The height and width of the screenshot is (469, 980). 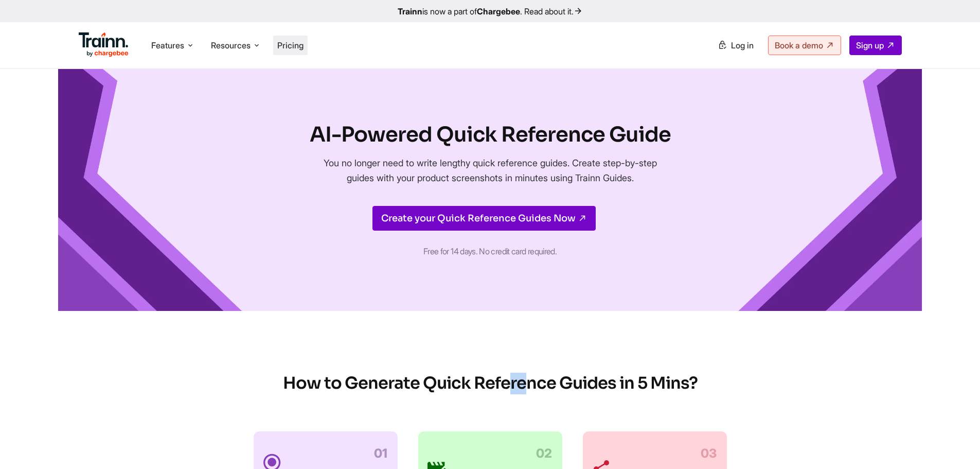 What do you see at coordinates (484, 218) in the screenshot?
I see `a: Create your Quick Reference Guides Now` at bounding box center [484, 218].